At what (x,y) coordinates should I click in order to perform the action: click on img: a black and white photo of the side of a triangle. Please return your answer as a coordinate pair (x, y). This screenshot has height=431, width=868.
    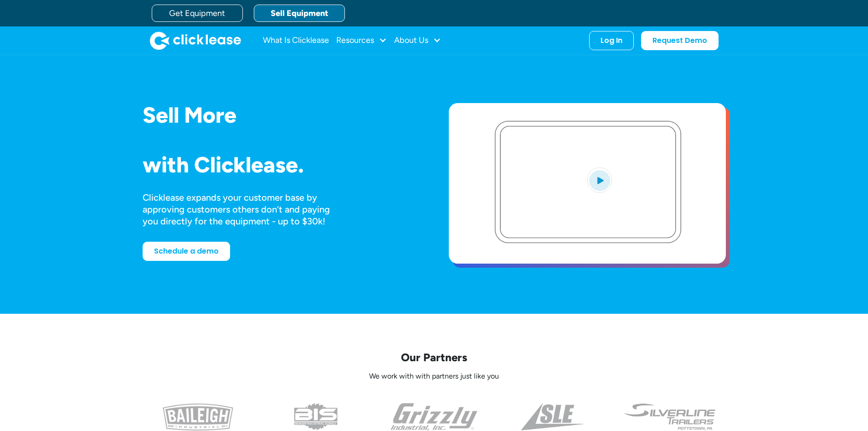
    Looking at the image, I should click on (552, 417).